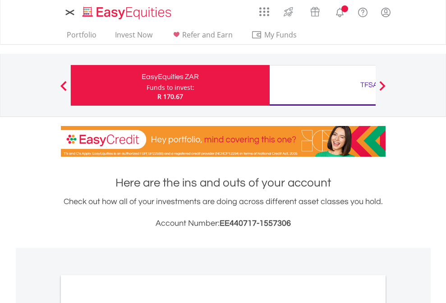  What do you see at coordinates (128, 13) in the screenshot?
I see `img: EasyEquities_Logo.png` at bounding box center [128, 13].